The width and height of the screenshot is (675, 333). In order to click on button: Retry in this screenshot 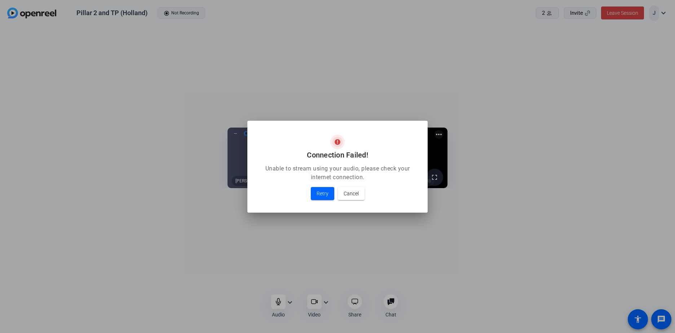, I will do `click(322, 194)`.